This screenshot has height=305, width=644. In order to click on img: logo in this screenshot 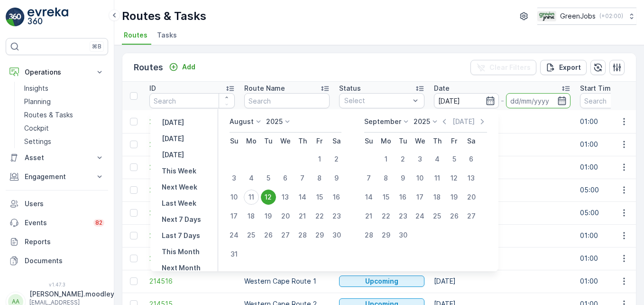, I will do `click(15, 17)`.